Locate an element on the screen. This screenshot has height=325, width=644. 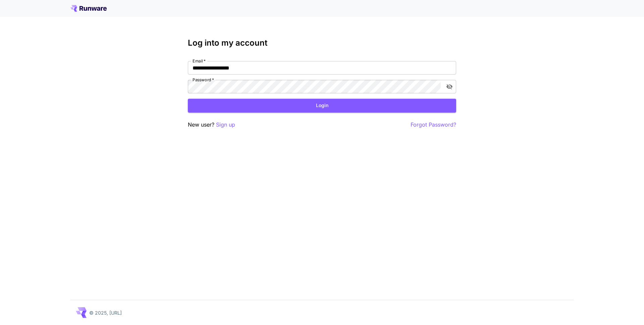
label: Password is located at coordinates (203, 80).